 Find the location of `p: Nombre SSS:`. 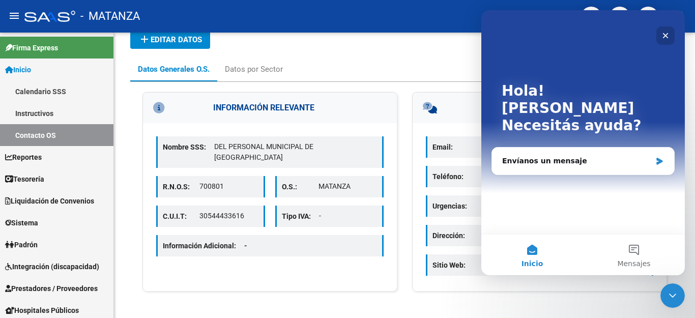

p: Nombre SSS: is located at coordinates (188, 147).